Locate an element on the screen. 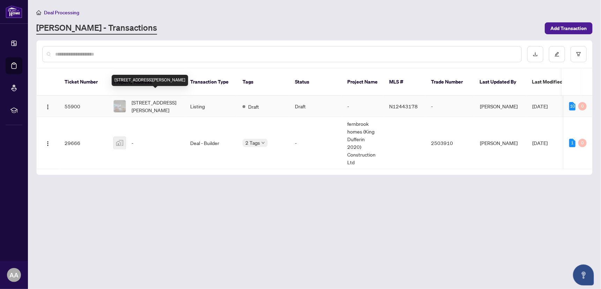 This screenshot has width=601, height=289. span: filter is located at coordinates (579, 54).